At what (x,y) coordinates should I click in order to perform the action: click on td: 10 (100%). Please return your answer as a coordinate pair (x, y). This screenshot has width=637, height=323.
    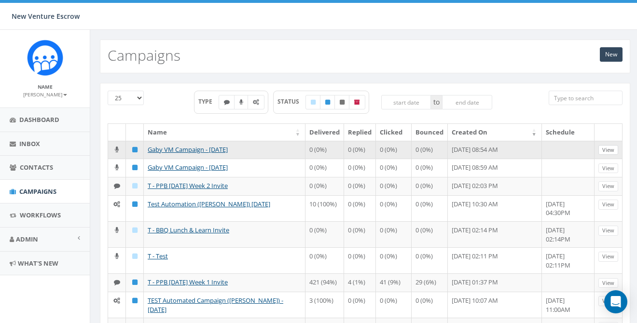
    Looking at the image, I should click on (325, 209).